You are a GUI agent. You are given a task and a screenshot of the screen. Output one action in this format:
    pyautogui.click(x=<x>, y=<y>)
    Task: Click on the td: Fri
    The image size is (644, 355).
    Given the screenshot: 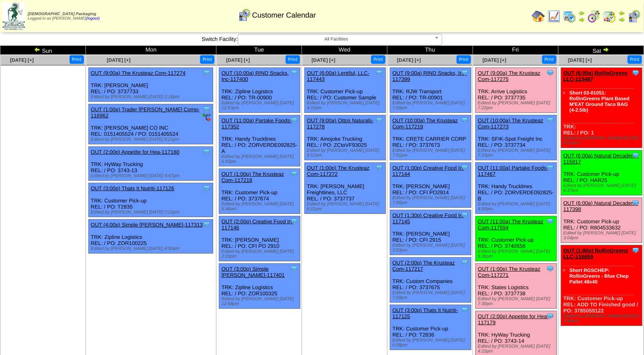 What is the action you would take?
    pyautogui.click(x=516, y=51)
    